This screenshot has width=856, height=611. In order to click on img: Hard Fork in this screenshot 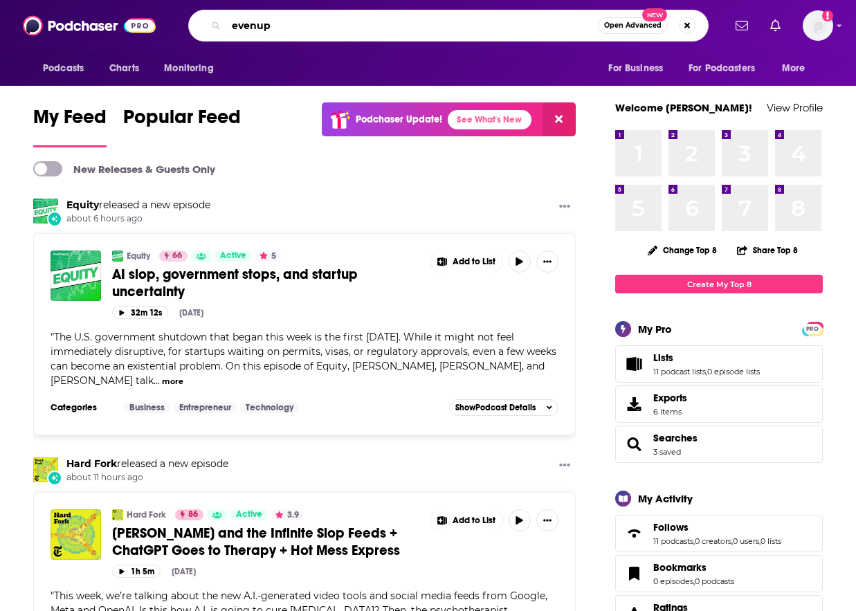, I will do `click(46, 470)`.